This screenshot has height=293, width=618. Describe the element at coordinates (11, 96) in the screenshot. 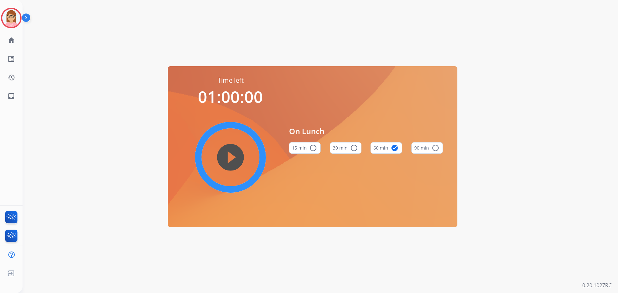

I see `mat-icon: inbox` at that location.